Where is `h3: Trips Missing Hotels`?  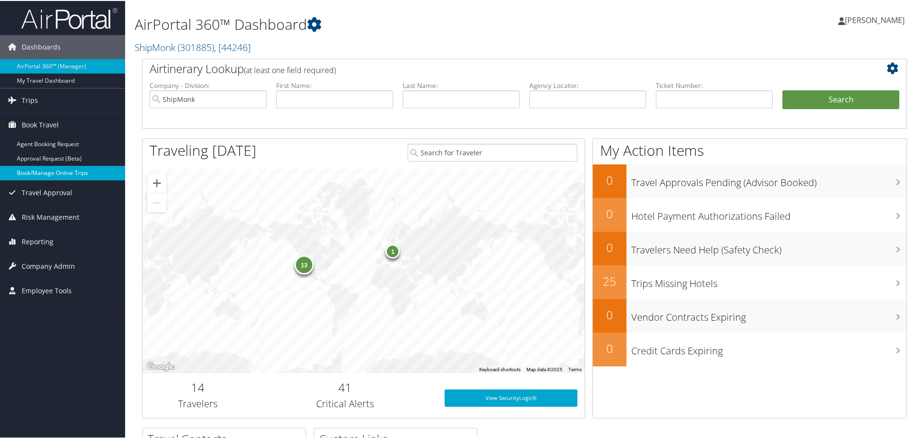
h3: Trips Missing Hotels is located at coordinates (769, 280).